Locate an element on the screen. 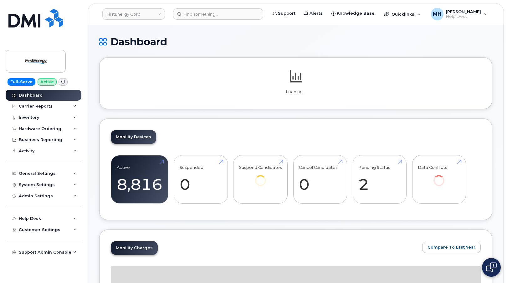 The width and height of the screenshot is (507, 283). a: Active 8,816 is located at coordinates (140, 180).